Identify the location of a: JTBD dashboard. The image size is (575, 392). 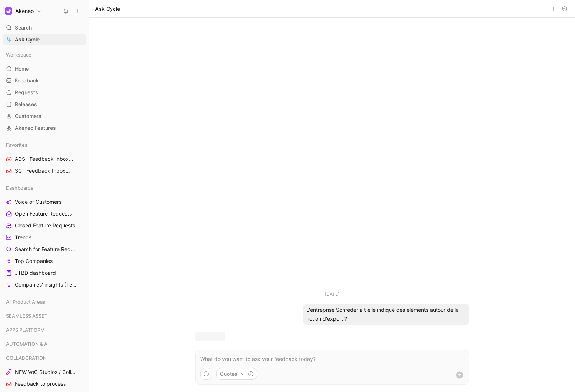
(44, 273).